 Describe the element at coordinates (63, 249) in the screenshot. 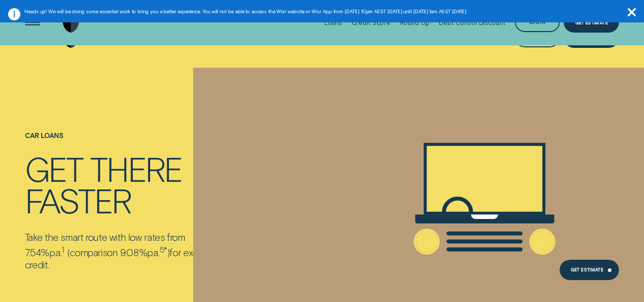

I see `sup: 1` at that location.